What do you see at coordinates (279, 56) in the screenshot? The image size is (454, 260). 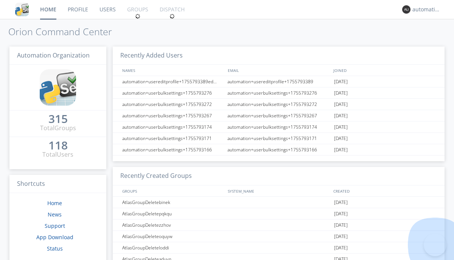 I see `h3: Recently Added Users` at bounding box center [279, 56].